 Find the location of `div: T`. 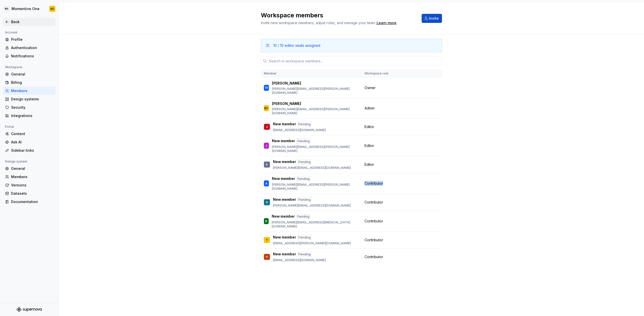

div: T is located at coordinates (267, 240).